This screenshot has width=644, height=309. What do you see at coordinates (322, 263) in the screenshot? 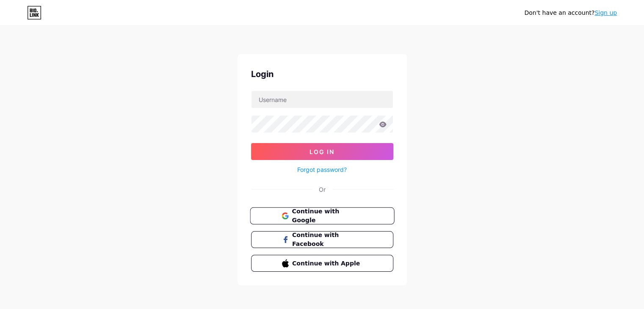
I see `button: Continue with Apple` at bounding box center [322, 263].